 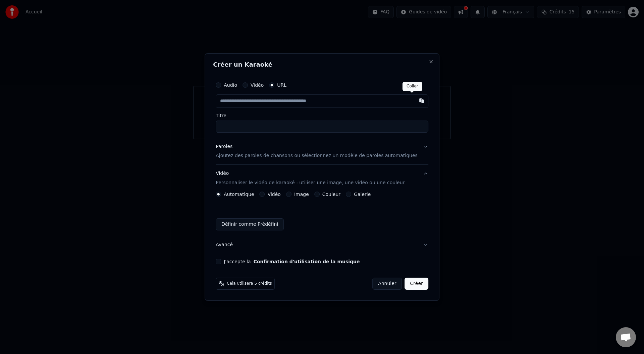 What do you see at coordinates (417, 284) in the screenshot?
I see `button: Créer` at bounding box center [417, 284].